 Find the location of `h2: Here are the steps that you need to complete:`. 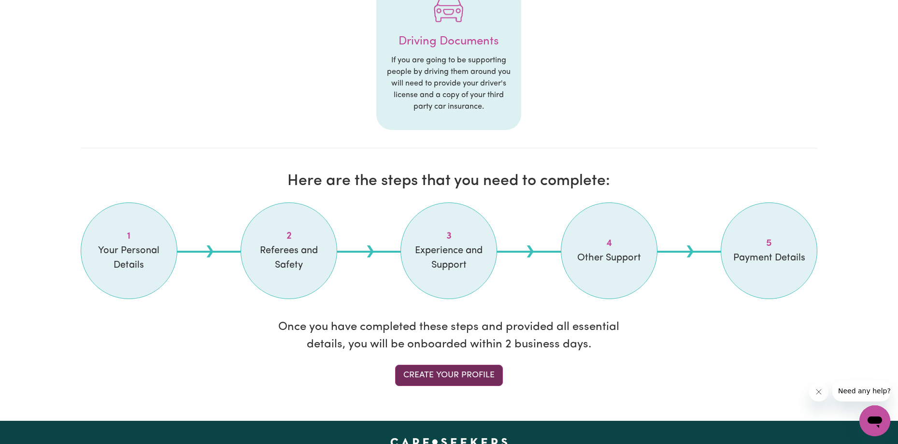

h2: Here are the steps that you need to complete: is located at coordinates (449, 181).